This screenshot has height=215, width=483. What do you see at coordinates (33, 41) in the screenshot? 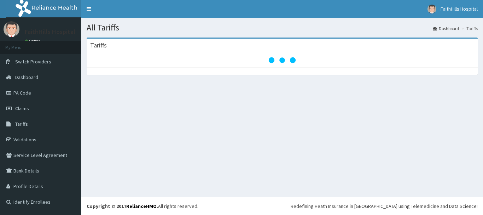
I see `a: Online` at bounding box center [33, 41].